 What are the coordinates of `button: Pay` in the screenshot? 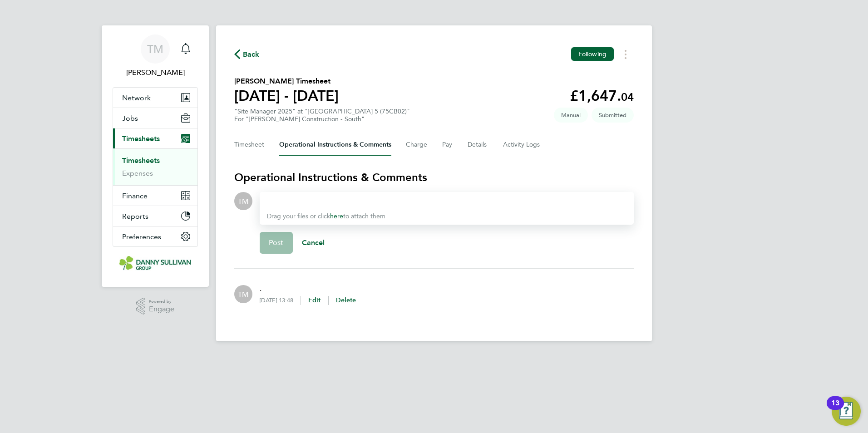 It's located at (448, 145).